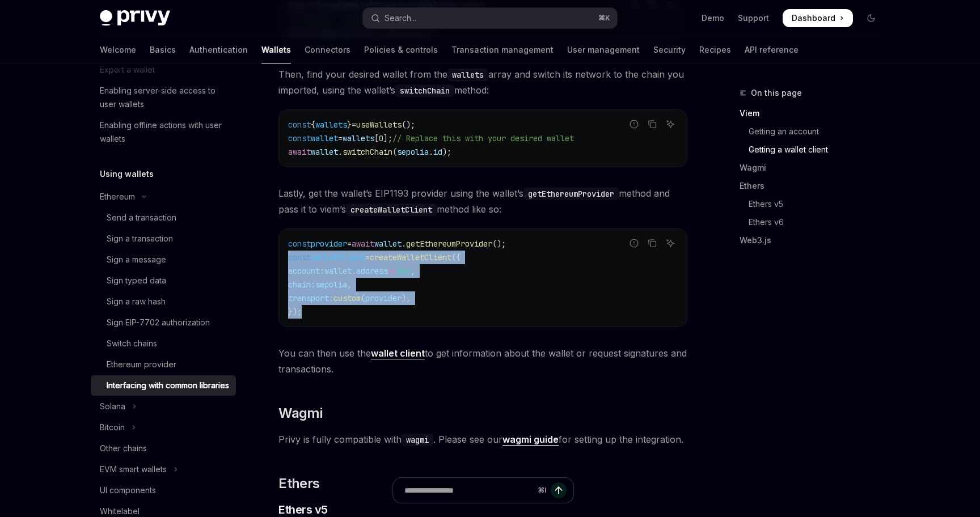 Image resolution: width=980 pixels, height=517 pixels. I want to click on a: Ethers, so click(814, 186).